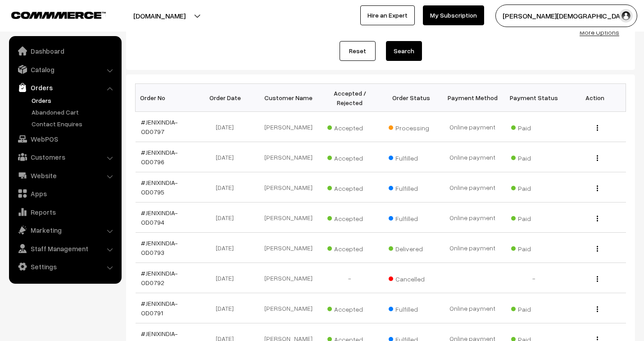 Image resolution: width=644 pixels, height=341 pixels. What do you see at coordinates (65, 157) in the screenshot?
I see `a: Customers` at bounding box center [65, 157].